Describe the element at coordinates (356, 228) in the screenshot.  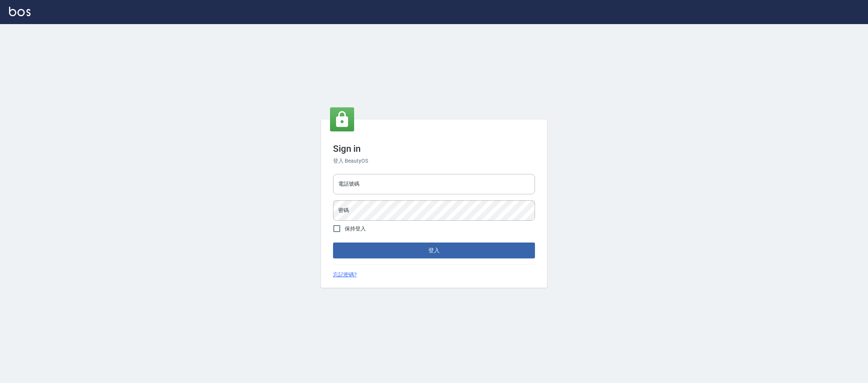
I see `span: 保持登入` at that location.